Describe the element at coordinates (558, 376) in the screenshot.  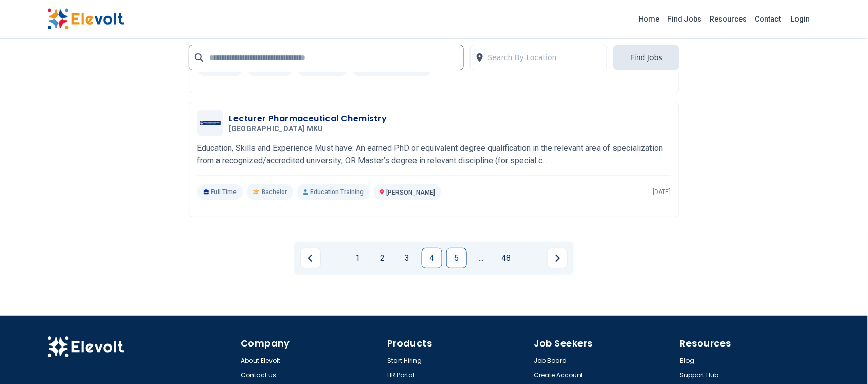
I see `a: Create Account` at that location.